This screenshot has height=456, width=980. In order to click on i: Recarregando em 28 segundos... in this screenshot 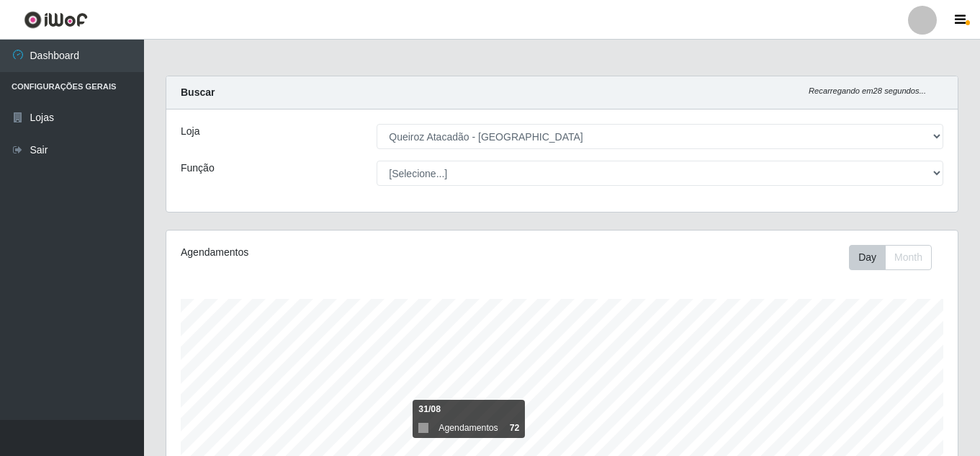, I will do `click(867, 91)`.